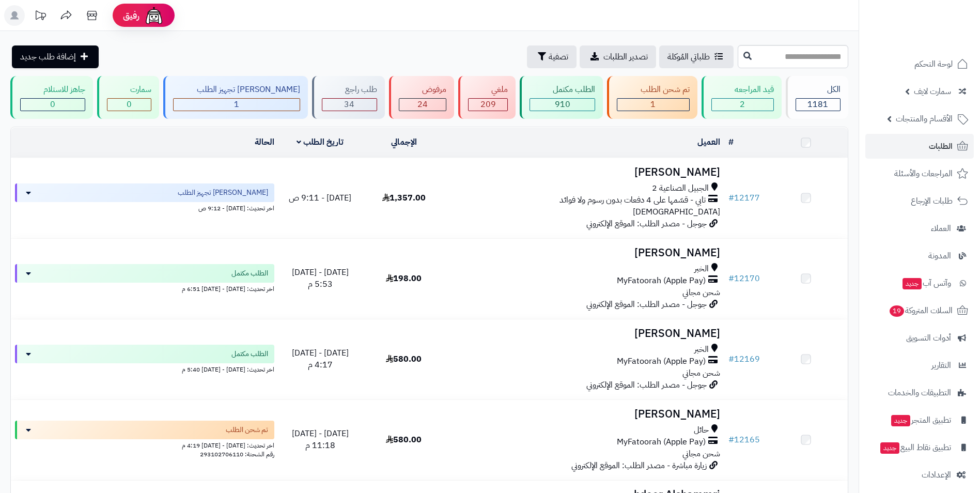  What do you see at coordinates (661, 281) in the screenshot?
I see `span: MyFatoorah (Apple Pay)` at bounding box center [661, 281].